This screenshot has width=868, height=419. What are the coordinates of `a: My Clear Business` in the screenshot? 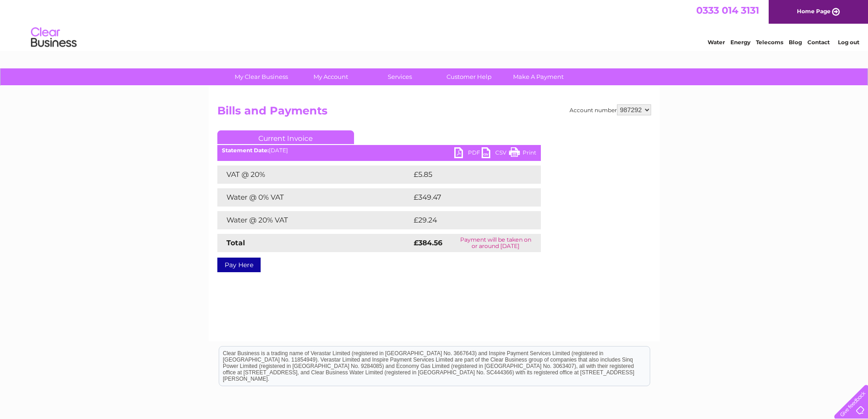 It's located at (261, 76).